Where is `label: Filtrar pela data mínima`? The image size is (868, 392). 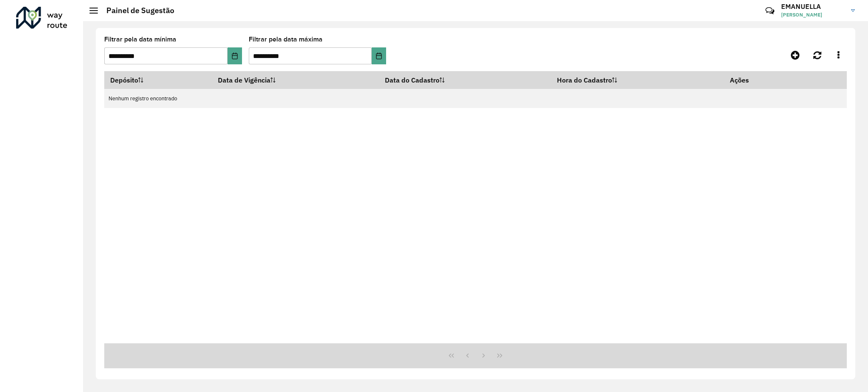 label: Filtrar pela data mínima is located at coordinates (140, 40).